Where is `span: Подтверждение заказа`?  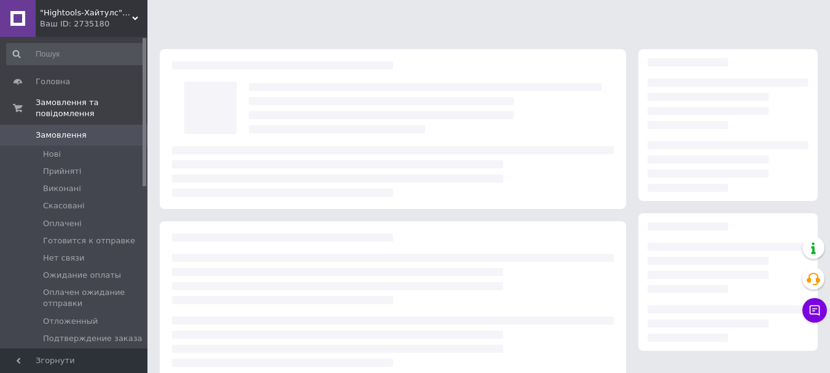
span: Подтверждение заказа is located at coordinates (93, 338).